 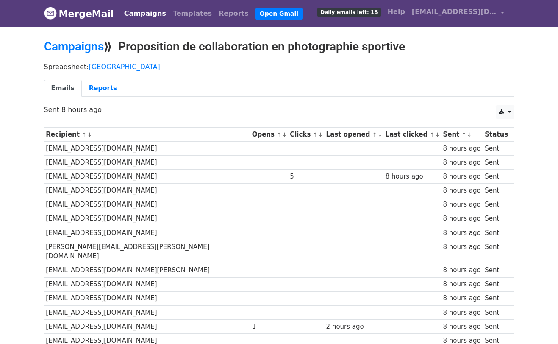 What do you see at coordinates (192, 14) in the screenshot?
I see `a: Templates` at bounding box center [192, 14].